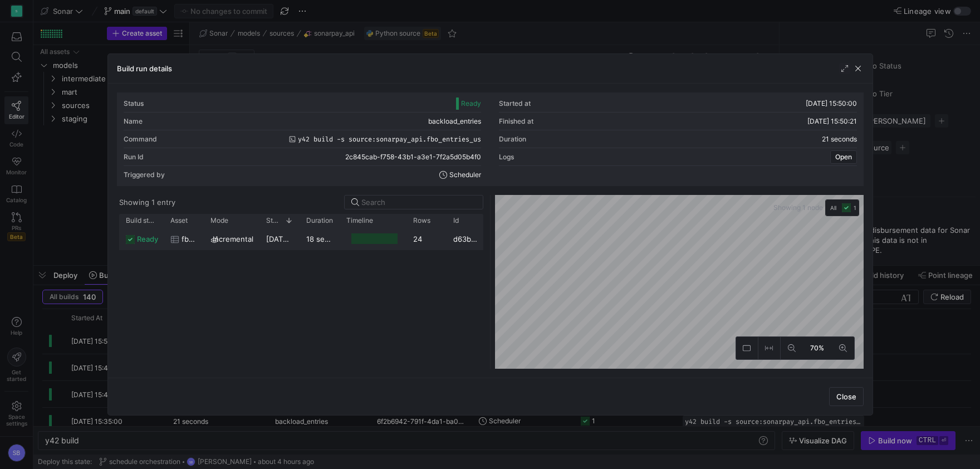 The image size is (980, 469). I want to click on div: Status, so click(133, 104).